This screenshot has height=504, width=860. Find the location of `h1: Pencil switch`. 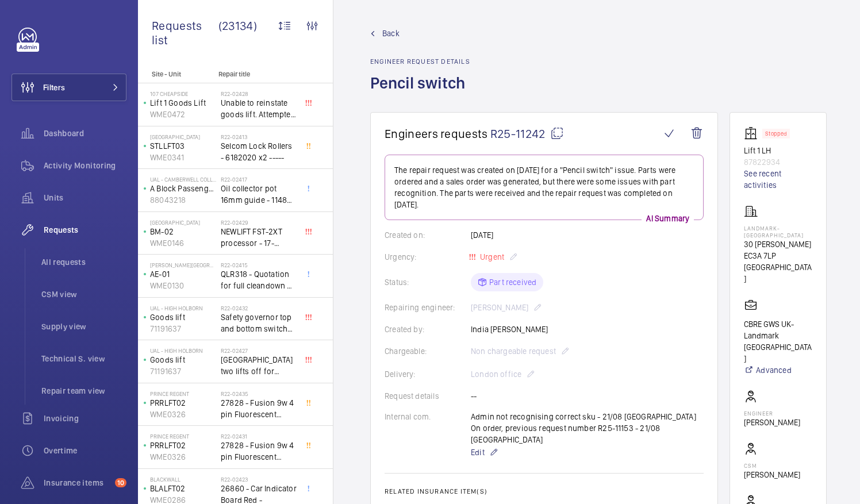

h1: Pencil switch is located at coordinates (420, 92).